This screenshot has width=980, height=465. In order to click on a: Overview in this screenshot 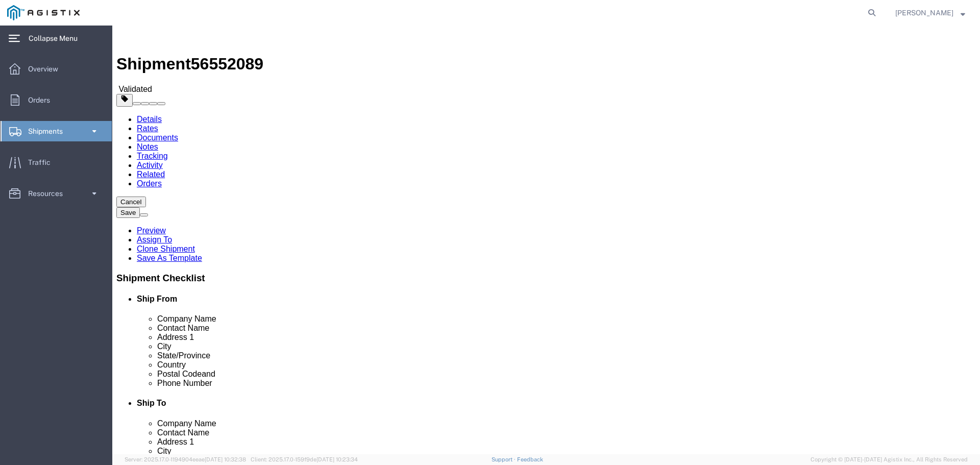, I will do `click(57, 69)`.